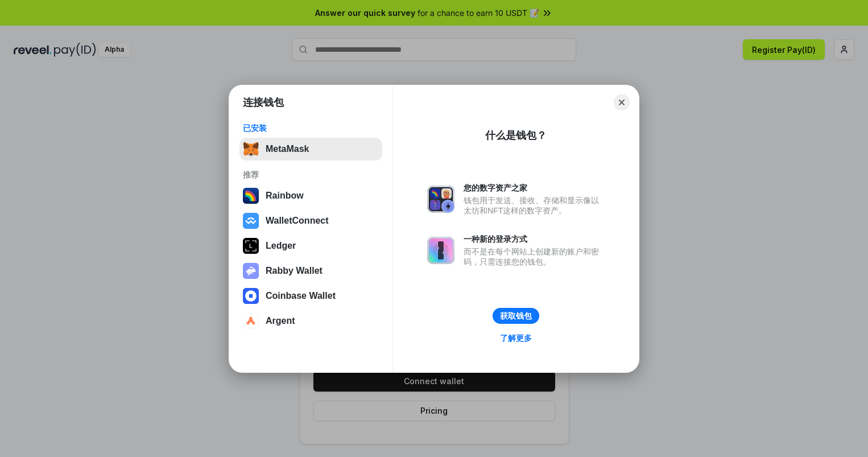 The width and height of the screenshot is (868, 457). What do you see at coordinates (516, 338) in the screenshot?
I see `div: 了解更多` at bounding box center [516, 338].